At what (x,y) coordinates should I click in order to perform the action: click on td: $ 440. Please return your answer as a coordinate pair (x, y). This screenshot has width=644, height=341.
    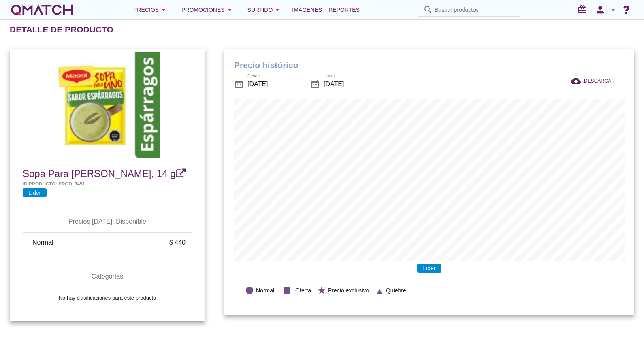
    Looking at the image, I should click on (154, 243).